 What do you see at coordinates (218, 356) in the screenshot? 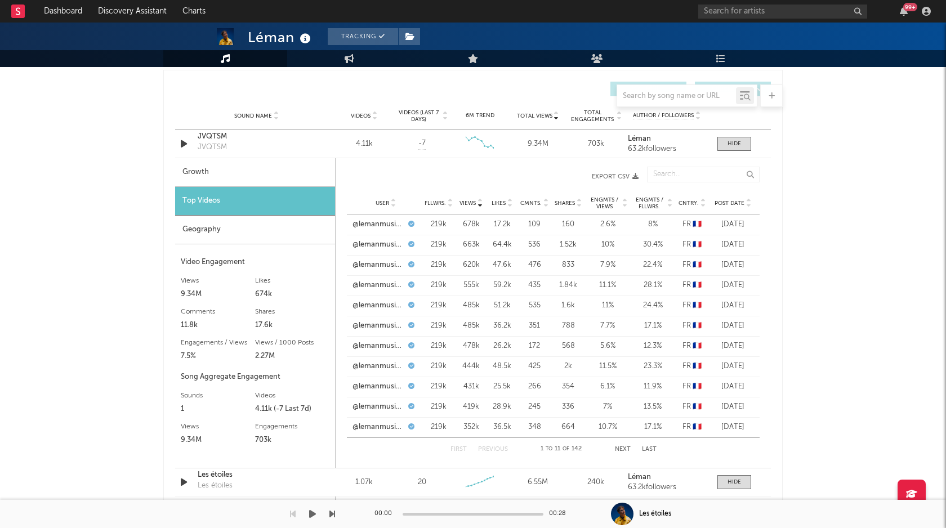
I see `div: 7.5%` at bounding box center [218, 356].